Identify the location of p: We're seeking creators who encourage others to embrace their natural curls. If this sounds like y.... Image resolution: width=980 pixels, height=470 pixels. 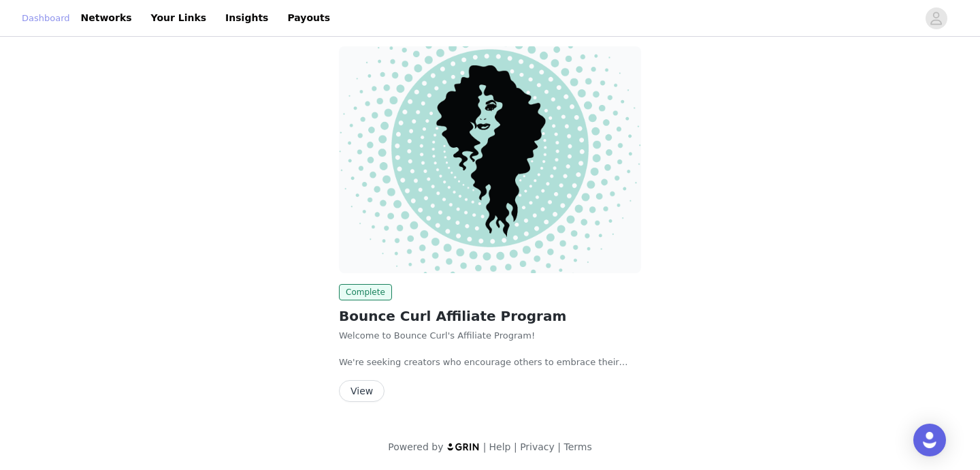
(490, 362).